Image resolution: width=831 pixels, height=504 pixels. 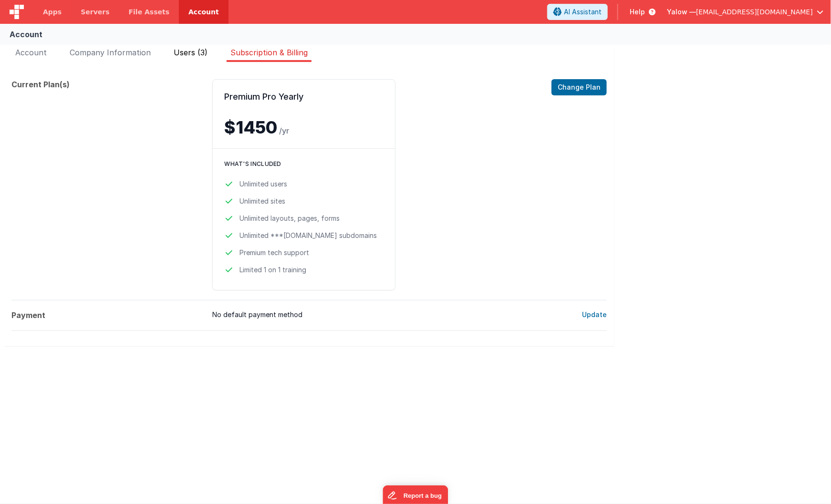 What do you see at coordinates (290, 218) in the screenshot?
I see `span: Unlimited layouts, pages, forms` at bounding box center [290, 218].